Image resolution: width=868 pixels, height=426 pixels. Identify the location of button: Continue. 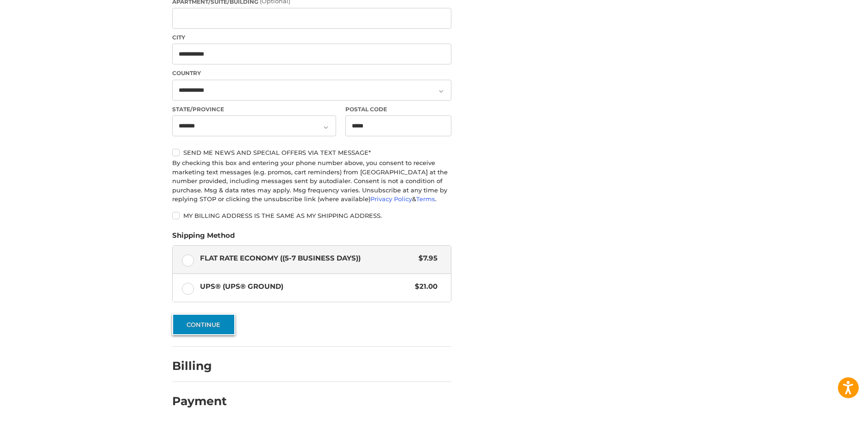
(204, 324).